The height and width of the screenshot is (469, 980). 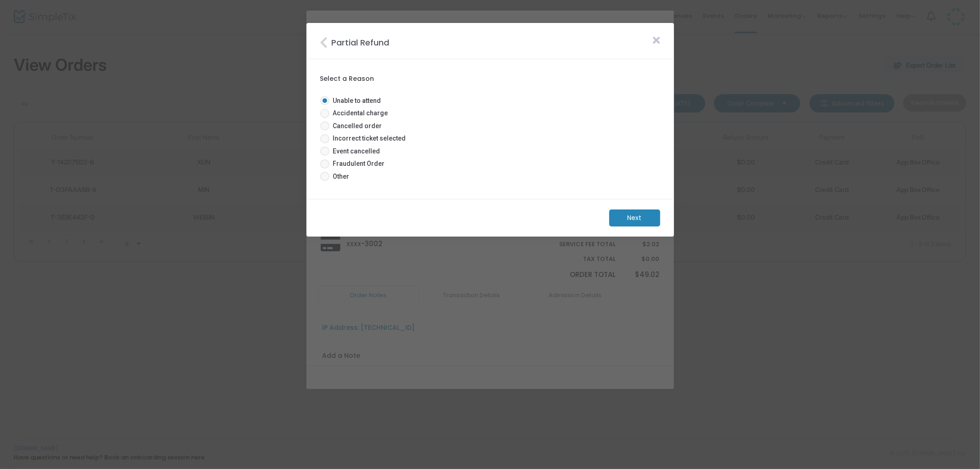 I want to click on span: Unable to attend, so click(x=355, y=101).